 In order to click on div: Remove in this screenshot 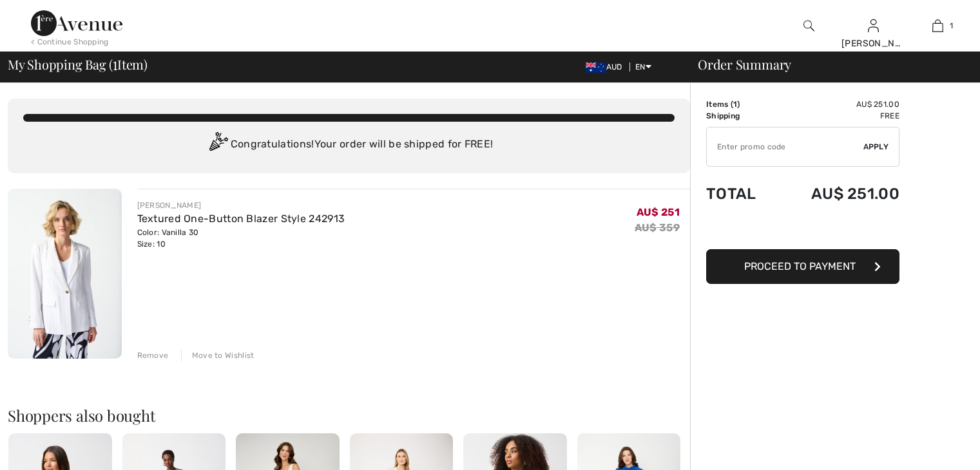, I will do `click(152, 355)`.